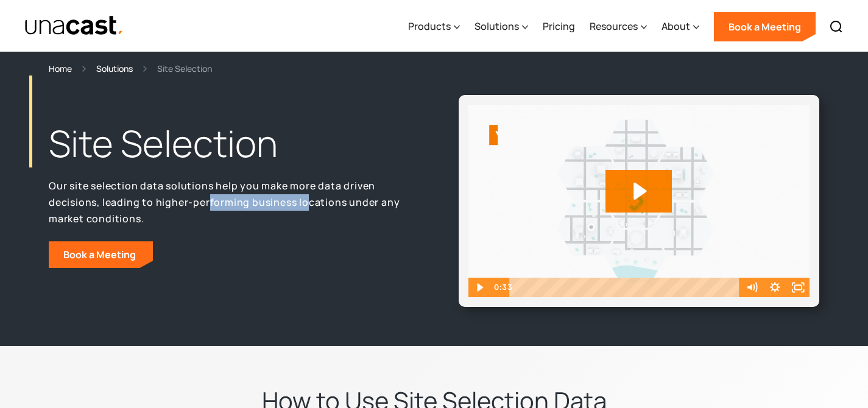 The width and height of the screenshot is (868, 408). What do you see at coordinates (229, 144) in the screenshot?
I see `h1: Site Selection` at bounding box center [229, 144].